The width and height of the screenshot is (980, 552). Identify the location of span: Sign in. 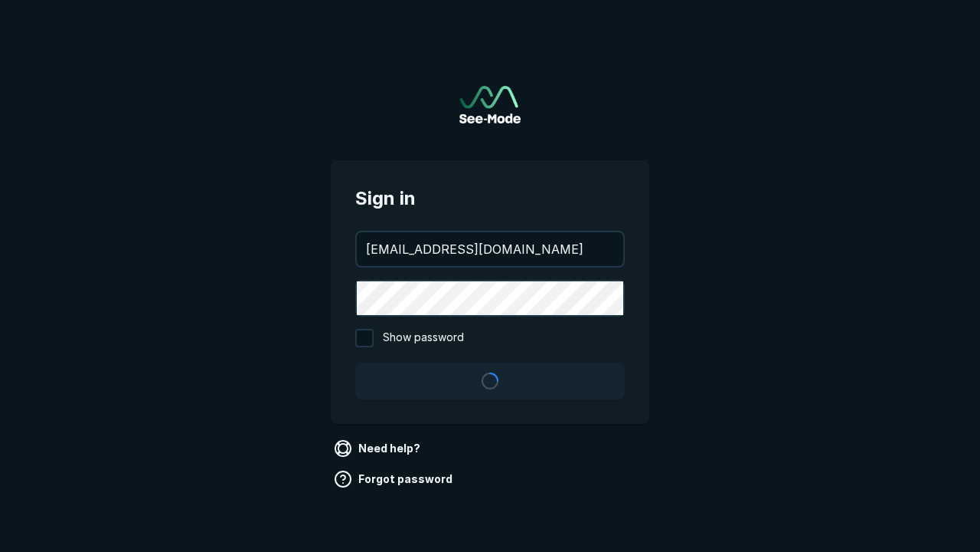
(490, 199).